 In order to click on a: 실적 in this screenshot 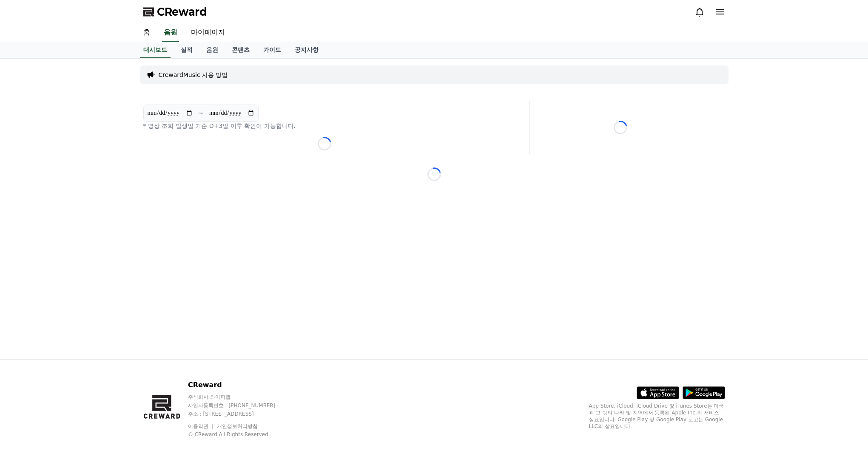, I will do `click(187, 50)`.